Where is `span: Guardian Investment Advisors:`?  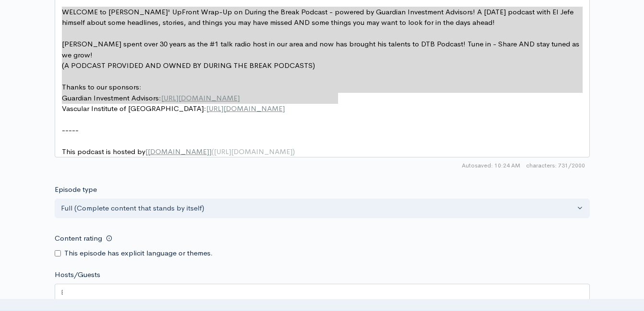 span: Guardian Investment Advisors: is located at coordinates (111, 97).